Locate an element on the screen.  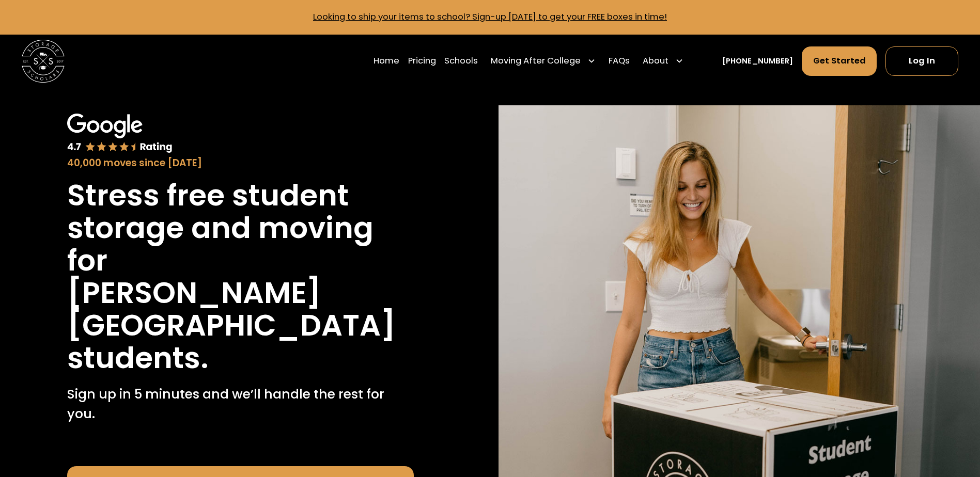
img: Storage Scholars main logo is located at coordinates (43, 61).